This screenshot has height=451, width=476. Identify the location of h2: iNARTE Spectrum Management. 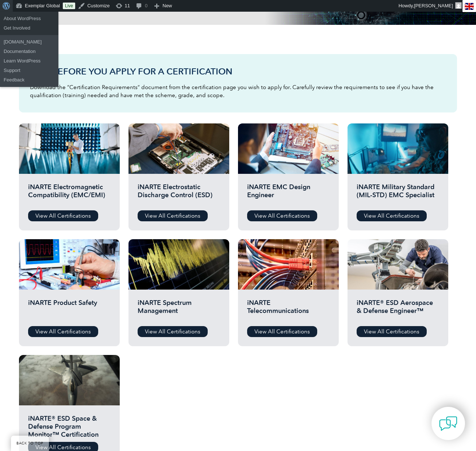
(179, 310).